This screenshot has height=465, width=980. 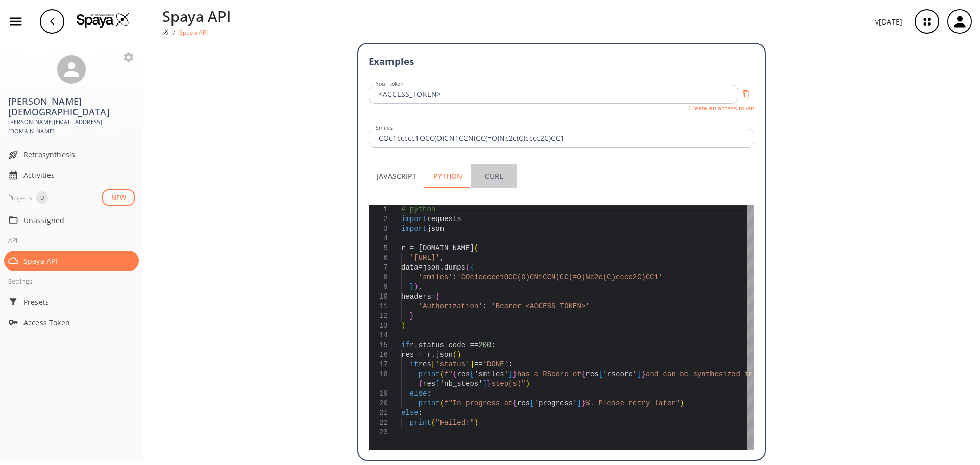 What do you see at coordinates (79, 302) in the screenshot?
I see `span: Presets` at bounding box center [79, 302].